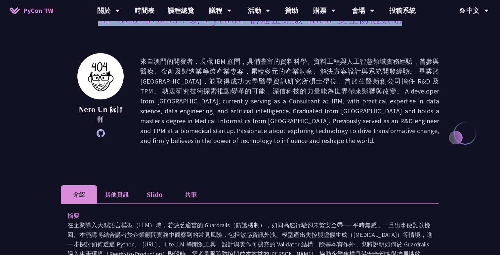 The image size is (500, 255). I want to click on img: Locale Icon, so click(463, 11).